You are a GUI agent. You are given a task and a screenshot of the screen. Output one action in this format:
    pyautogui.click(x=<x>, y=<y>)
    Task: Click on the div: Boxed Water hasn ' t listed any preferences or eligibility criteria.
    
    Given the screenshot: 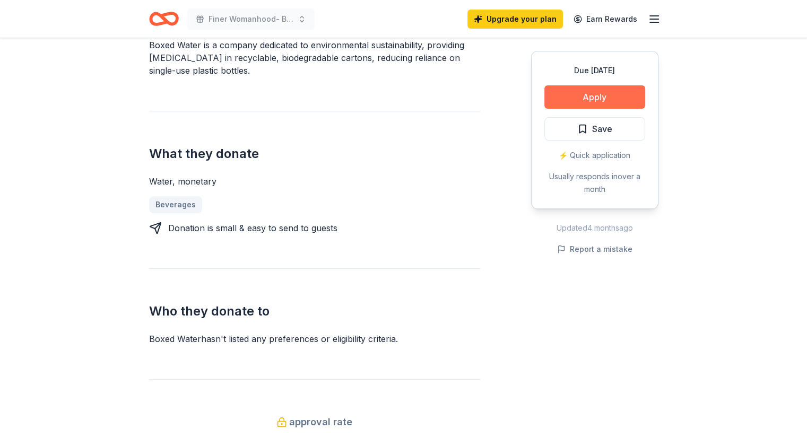 What is the action you would take?
    pyautogui.click(x=315, y=339)
    